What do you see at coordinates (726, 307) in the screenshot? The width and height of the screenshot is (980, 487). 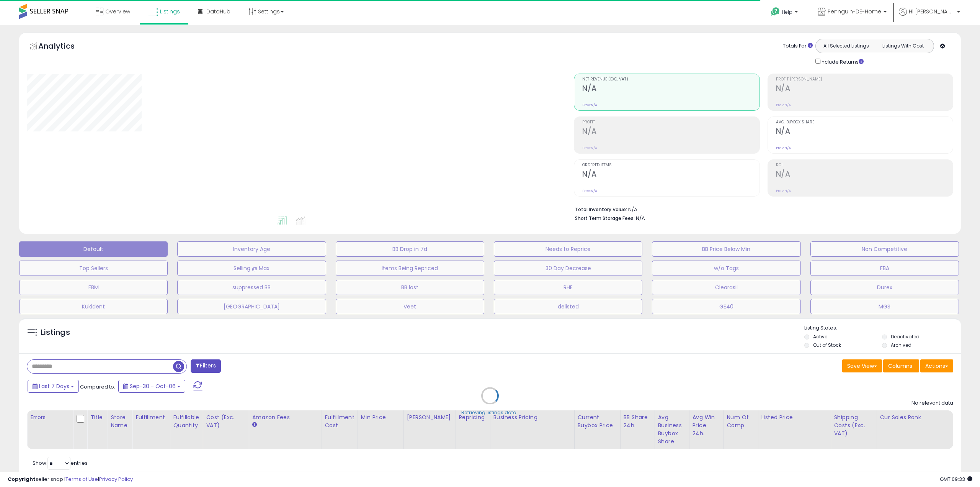 I see `button: GE40` at bounding box center [726, 307].